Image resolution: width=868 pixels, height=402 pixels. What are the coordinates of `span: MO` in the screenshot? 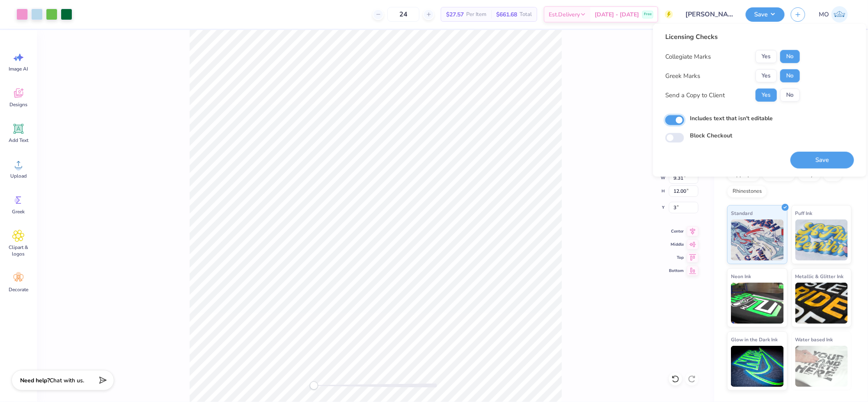 It's located at (824, 14).